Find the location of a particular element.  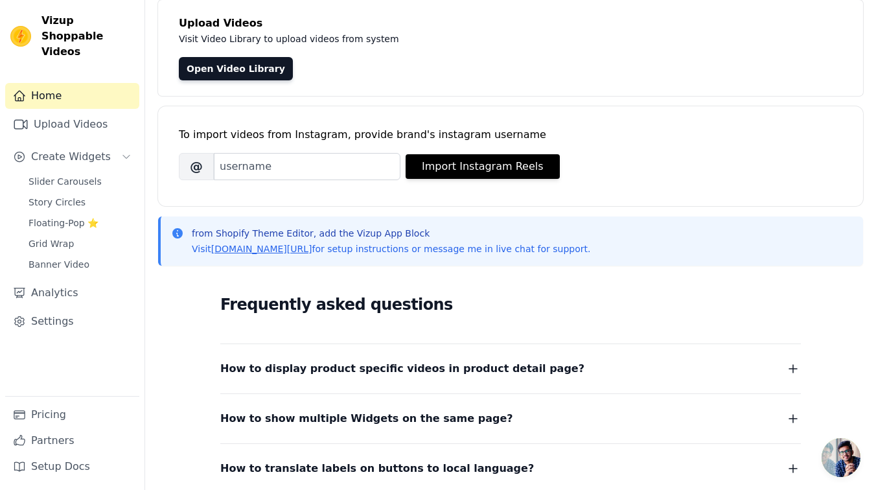

button: Create Widgets is located at coordinates (72, 157).